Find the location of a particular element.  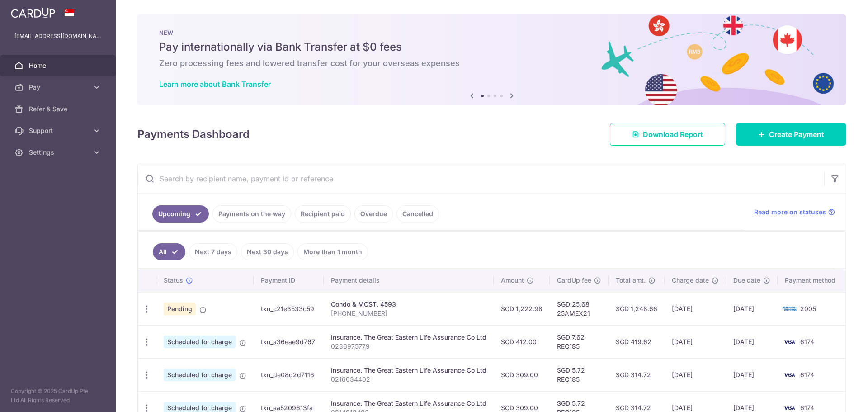

a: Payments on the way is located at coordinates (252, 214).